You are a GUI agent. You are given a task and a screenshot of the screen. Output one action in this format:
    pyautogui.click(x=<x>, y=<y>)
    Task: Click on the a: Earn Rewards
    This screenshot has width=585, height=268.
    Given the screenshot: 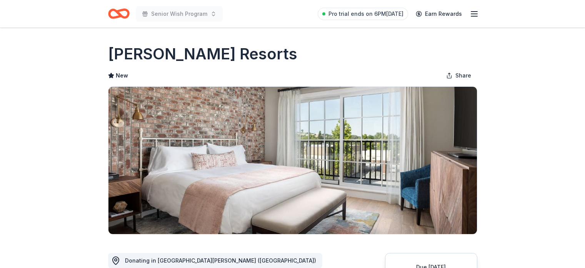 What is the action you would take?
    pyautogui.click(x=439, y=14)
    